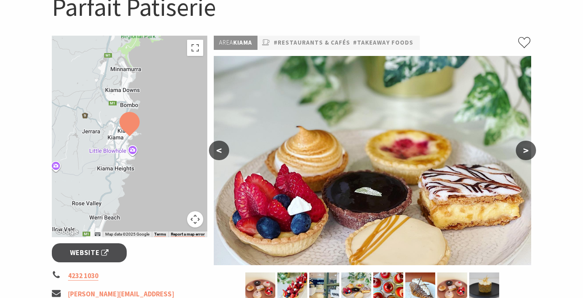  I want to click on span: Map data ©2025 Google, so click(127, 234).